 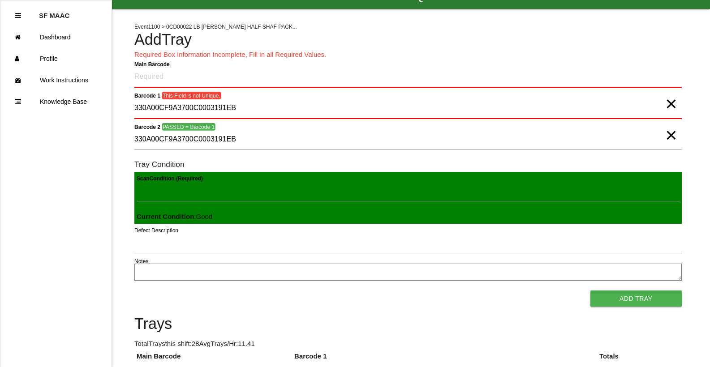 What do you see at coordinates (408, 55) in the screenshot?
I see `p: Required Box Information Incomplete, Fill in all Required Values.` at bounding box center [408, 55].